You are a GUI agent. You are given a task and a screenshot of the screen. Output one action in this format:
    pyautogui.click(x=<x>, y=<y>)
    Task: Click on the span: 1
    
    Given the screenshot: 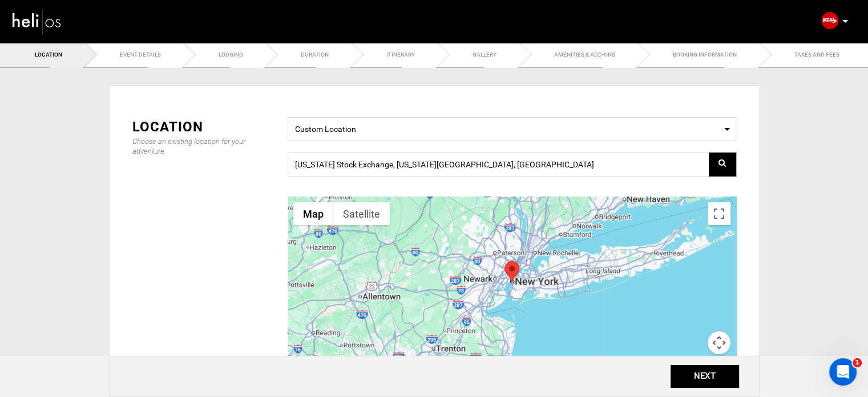 What is the action you would take?
    pyautogui.click(x=857, y=362)
    